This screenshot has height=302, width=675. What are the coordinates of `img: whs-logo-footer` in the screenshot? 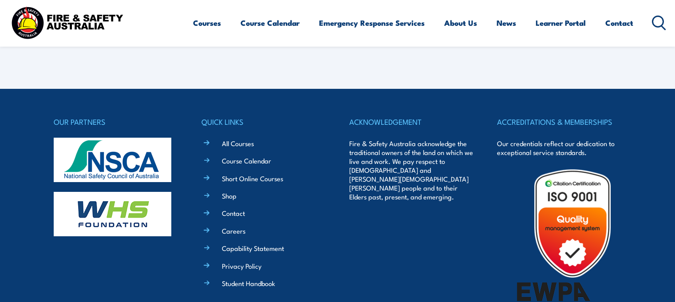 It's located at (112, 214).